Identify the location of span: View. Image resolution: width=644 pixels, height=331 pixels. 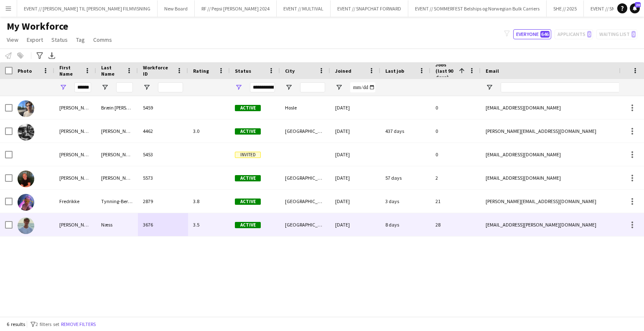
(13, 40).